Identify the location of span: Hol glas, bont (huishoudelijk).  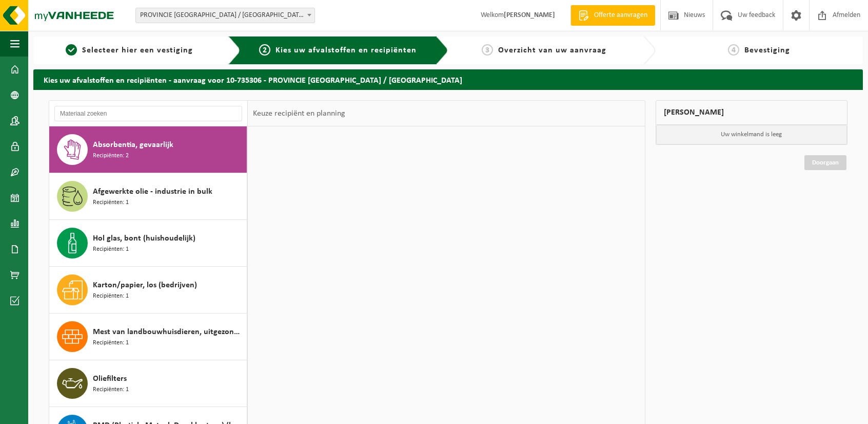
(145, 238).